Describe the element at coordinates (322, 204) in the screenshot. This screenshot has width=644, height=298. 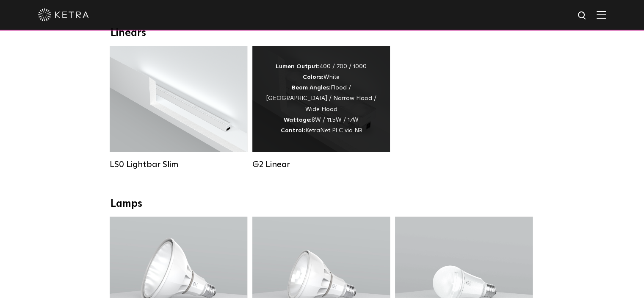
I see `div: Lamps` at that location.